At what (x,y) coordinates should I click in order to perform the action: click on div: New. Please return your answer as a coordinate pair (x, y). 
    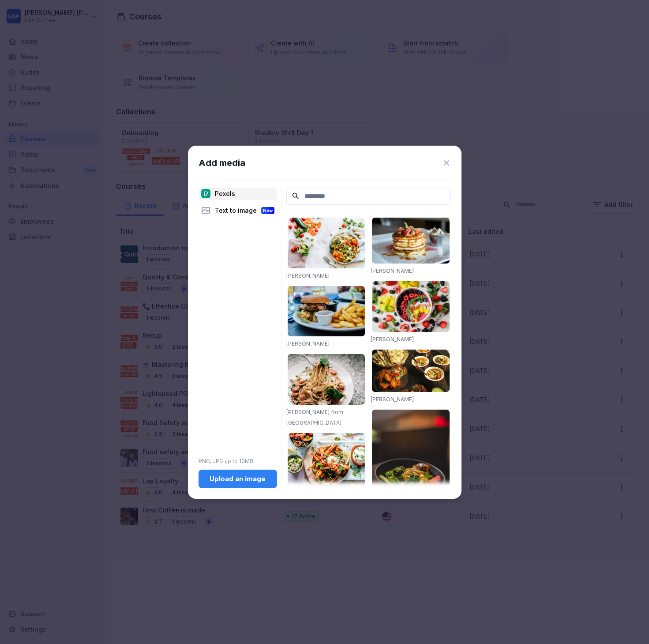
    Looking at the image, I should click on (268, 210).